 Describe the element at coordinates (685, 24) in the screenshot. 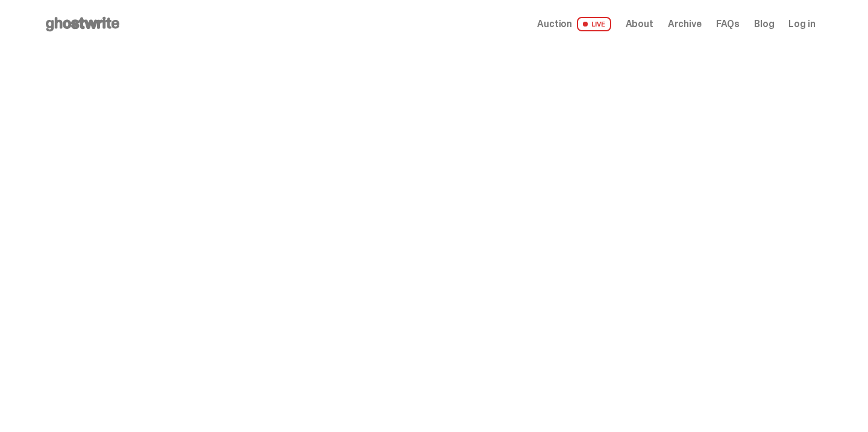

I see `a: Archive` at that location.